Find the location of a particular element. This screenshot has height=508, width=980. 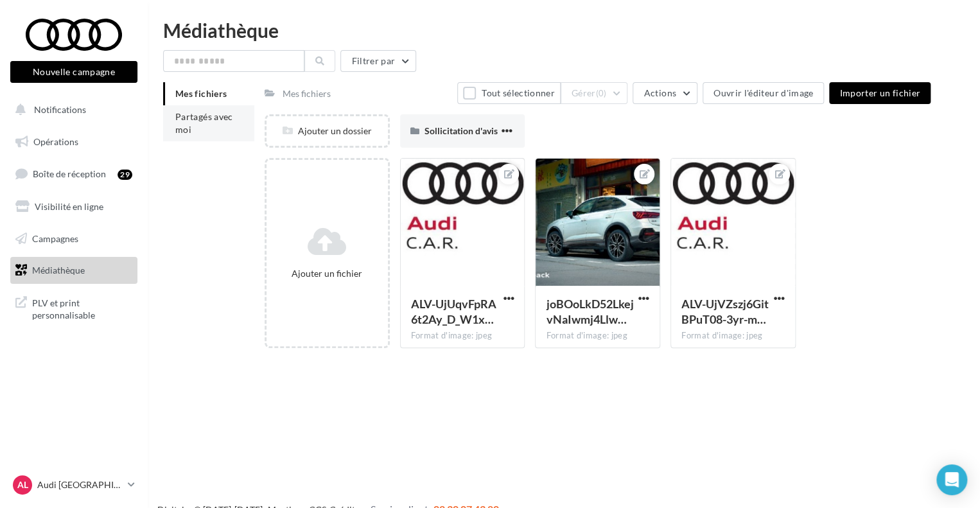

div: Ajouter un dossier is located at coordinates (327, 131).